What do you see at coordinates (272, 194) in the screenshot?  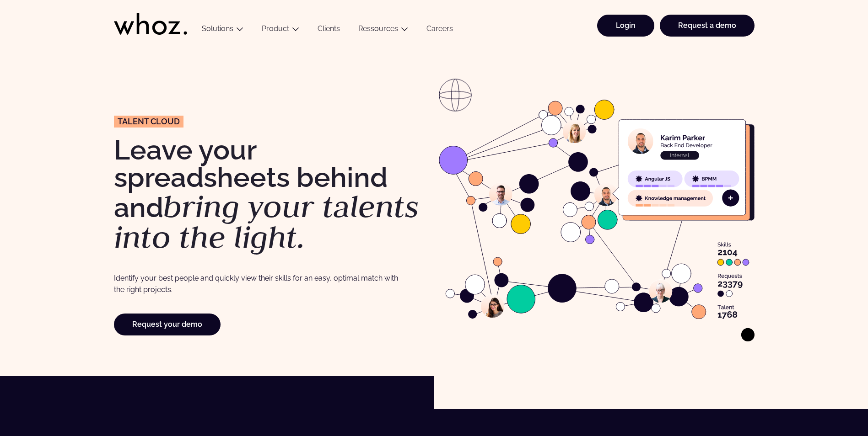 I see `h1: Leave your spreadsheets behind and` at bounding box center [272, 194].